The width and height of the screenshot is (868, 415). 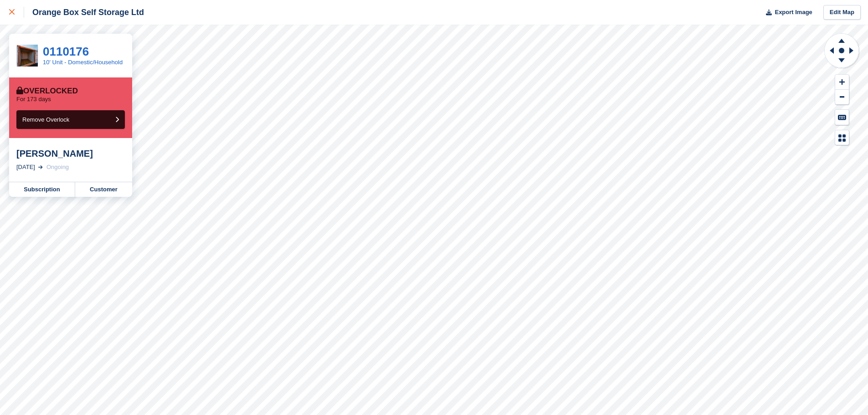 What do you see at coordinates (787, 12) in the screenshot?
I see `button: Export Image` at bounding box center [787, 12].